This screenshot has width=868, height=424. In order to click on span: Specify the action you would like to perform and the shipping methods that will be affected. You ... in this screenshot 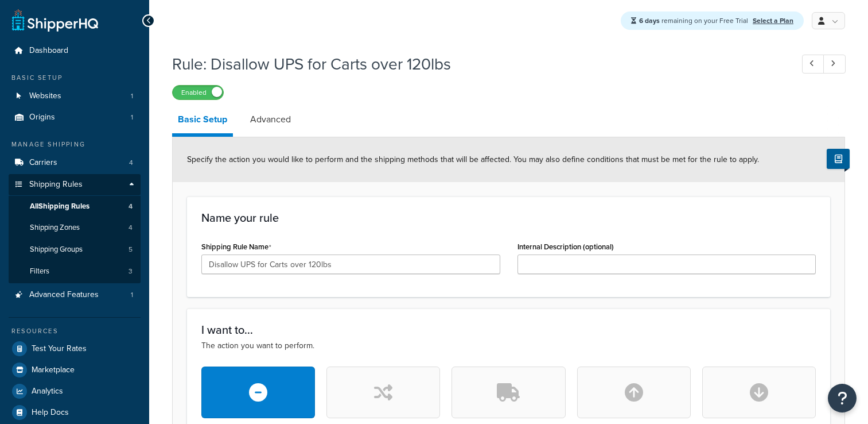, I will do `click(473, 159)`.